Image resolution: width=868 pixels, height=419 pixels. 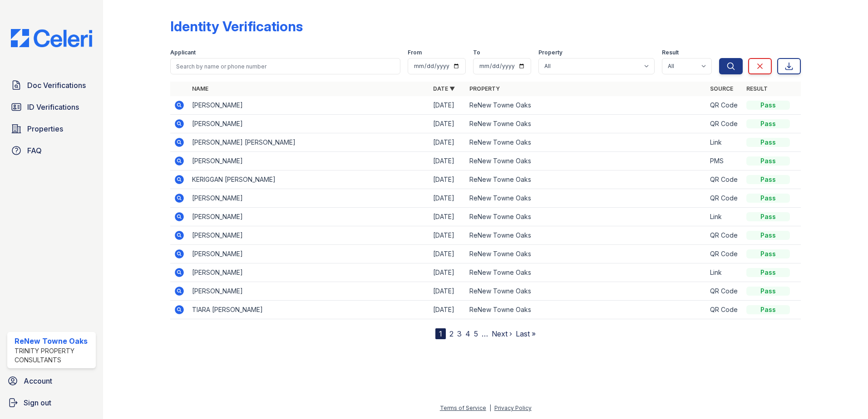 I want to click on a: Property, so click(x=484, y=89).